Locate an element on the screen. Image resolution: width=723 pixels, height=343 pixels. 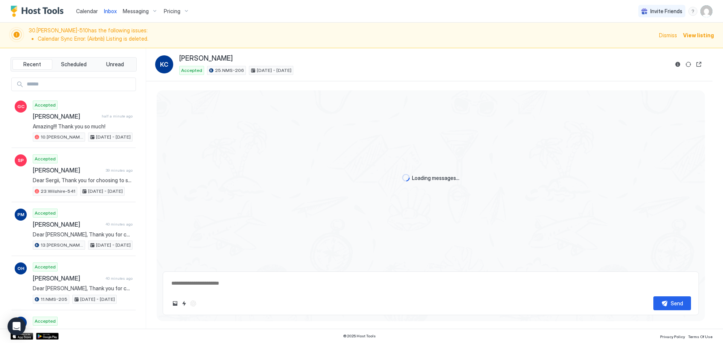
span: Loading messages... is located at coordinates (436, 178).